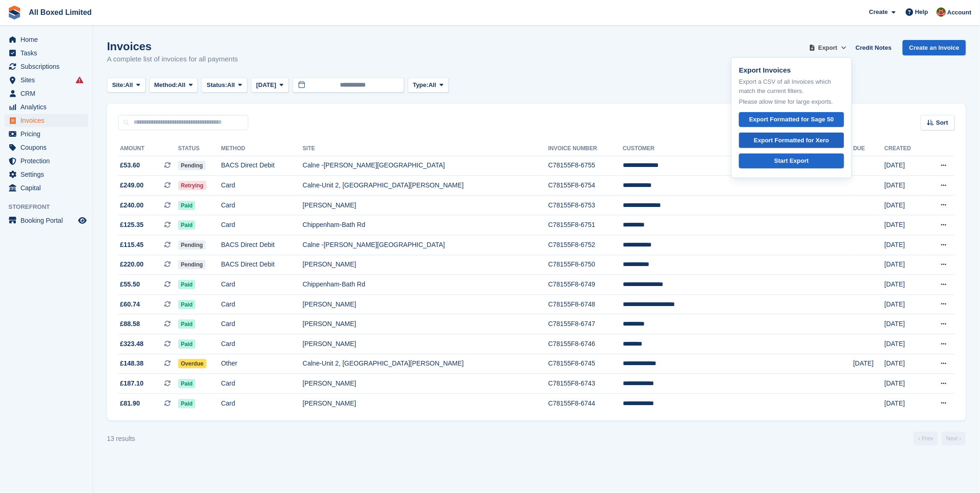 This screenshot has height=493, width=980. What do you see at coordinates (131, 244) in the screenshot?
I see `span: £115.45` at bounding box center [131, 244].